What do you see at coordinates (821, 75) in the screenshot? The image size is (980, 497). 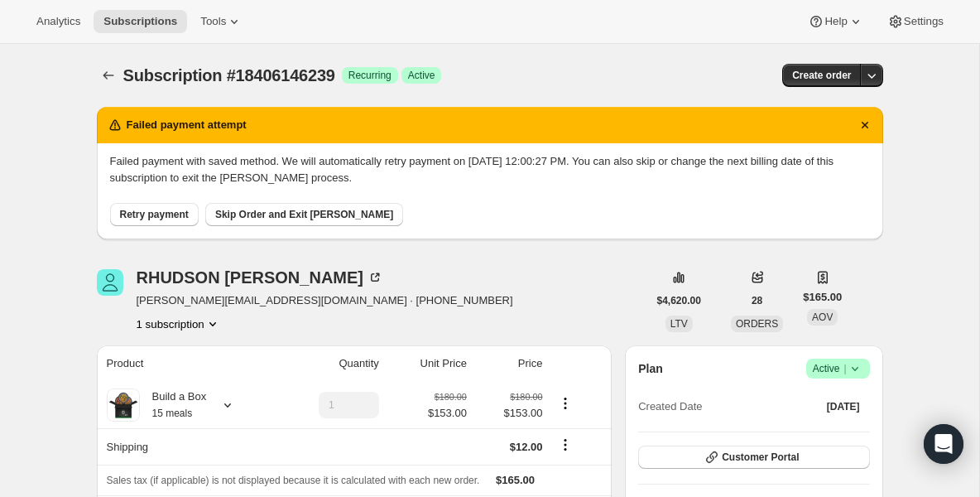 I see `span: Create order` at bounding box center [821, 75].